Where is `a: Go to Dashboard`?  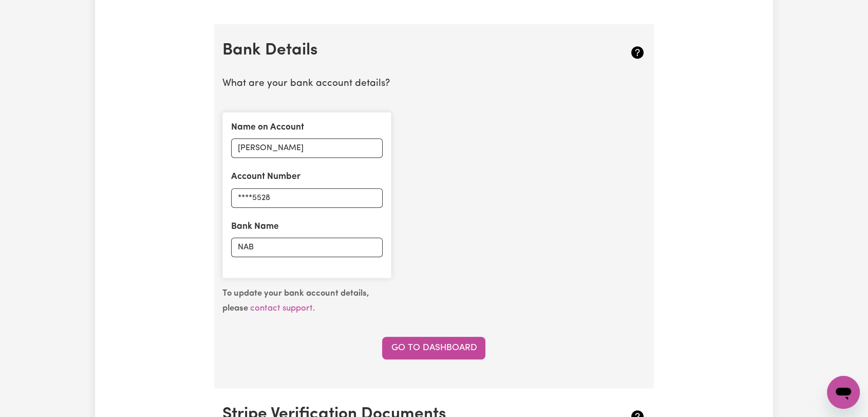
a: Go to Dashboard is located at coordinates (434, 348).